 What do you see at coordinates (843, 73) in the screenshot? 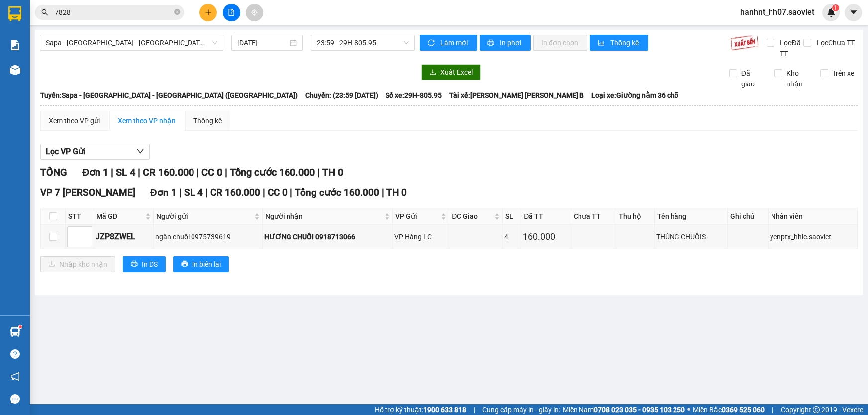
I see `span: Trên xe` at bounding box center [843, 73].